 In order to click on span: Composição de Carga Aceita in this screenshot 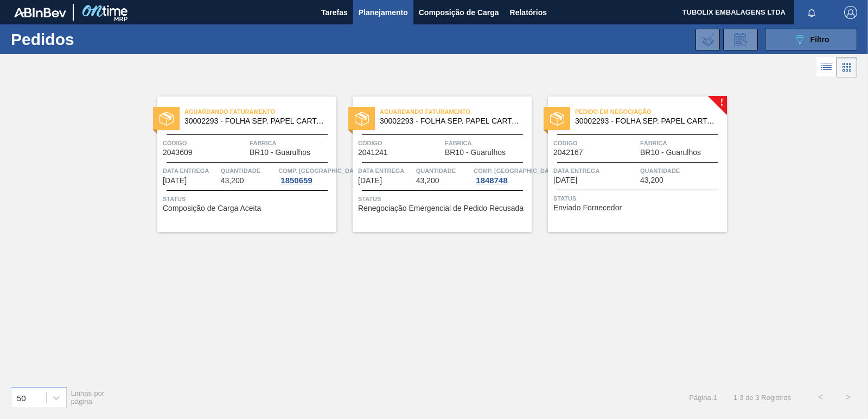, I will do `click(212, 208)`.